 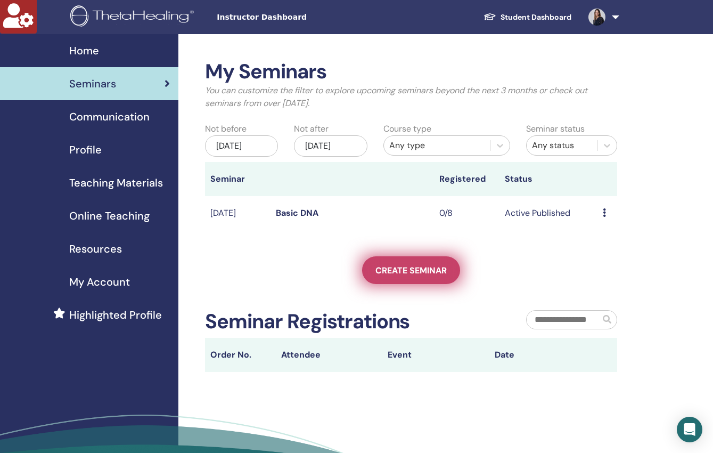 What do you see at coordinates (690, 429) in the screenshot?
I see `div: Open Intercom Messenger` at bounding box center [690, 429].